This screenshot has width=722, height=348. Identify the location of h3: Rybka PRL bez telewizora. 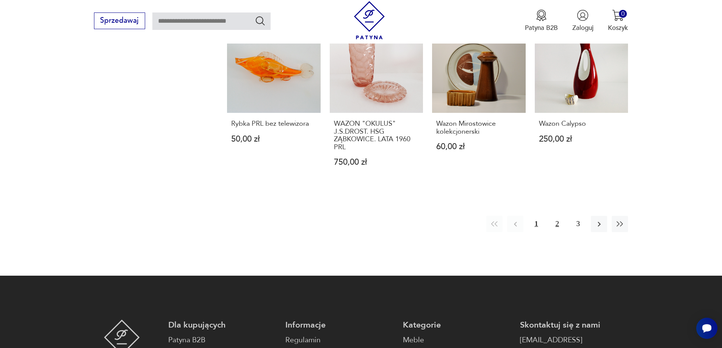
(273, 124).